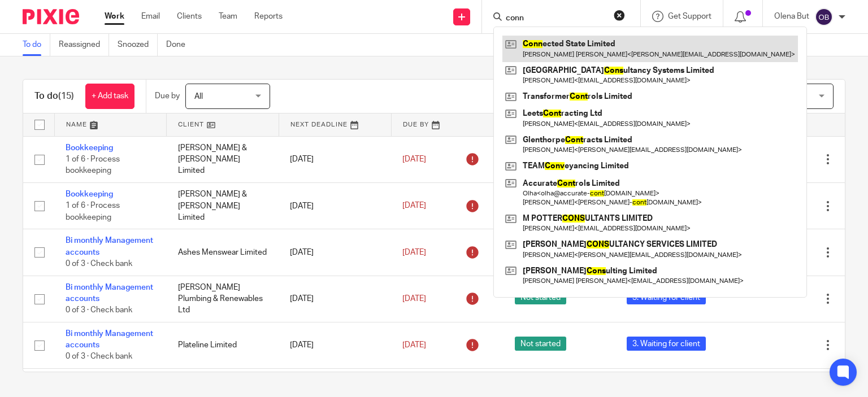 The height and width of the screenshot is (397, 868). Describe the element at coordinates (36, 45) in the screenshot. I see `a: To do` at that location.